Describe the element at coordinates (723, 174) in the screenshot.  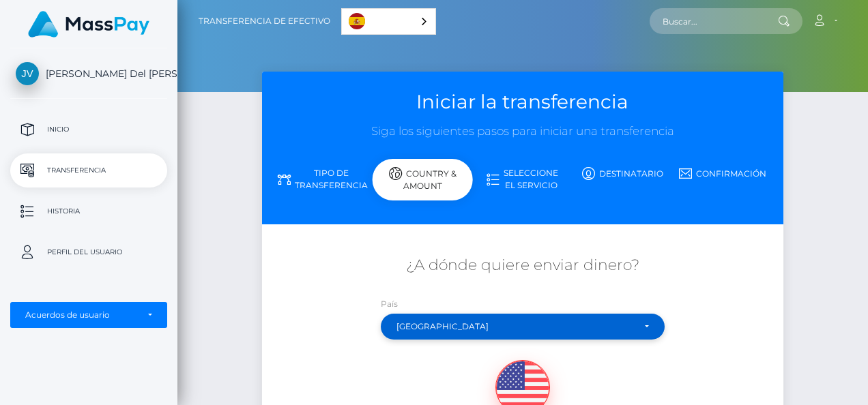
I see `a: Confirmación` at that location.